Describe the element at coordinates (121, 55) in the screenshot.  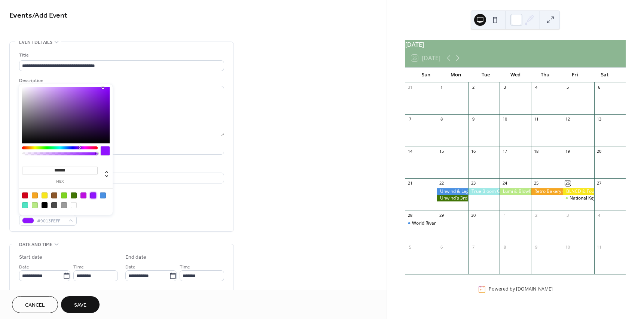
I see `div: Title` at that location.